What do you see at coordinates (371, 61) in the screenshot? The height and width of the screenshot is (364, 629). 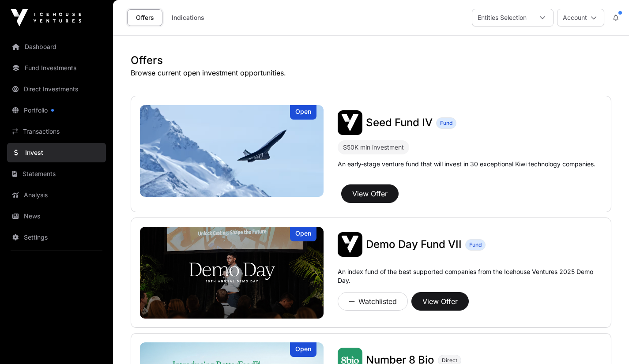 I see `h1: Offers` at bounding box center [371, 61].